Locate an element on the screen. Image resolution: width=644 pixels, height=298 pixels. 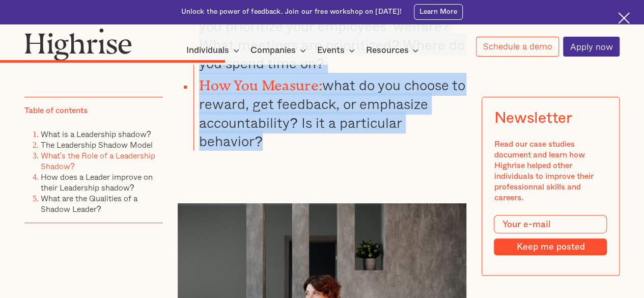
input: Your e-mail is located at coordinates (550, 224).